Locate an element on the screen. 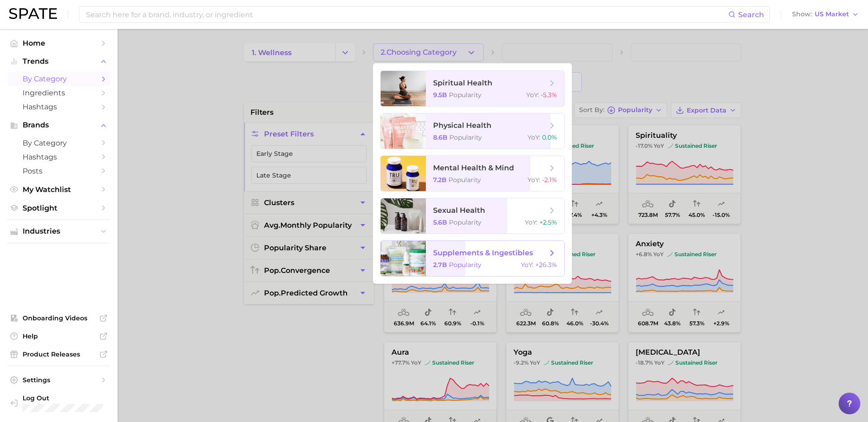 Image resolution: width=868 pixels, height=422 pixels. span: 9.5b is located at coordinates (440, 95).